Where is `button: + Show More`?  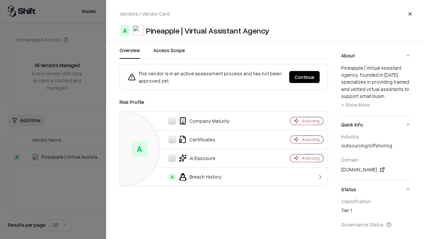
button: + Show More is located at coordinates (356, 105).